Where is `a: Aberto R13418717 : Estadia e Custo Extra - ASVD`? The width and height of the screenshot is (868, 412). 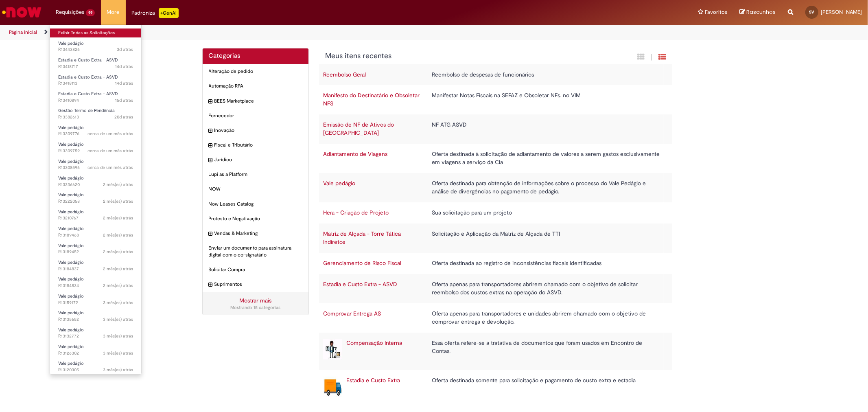 a: Aberto R13418717 : Estadia e Custo Extra - ASVD is located at coordinates (96, 63).